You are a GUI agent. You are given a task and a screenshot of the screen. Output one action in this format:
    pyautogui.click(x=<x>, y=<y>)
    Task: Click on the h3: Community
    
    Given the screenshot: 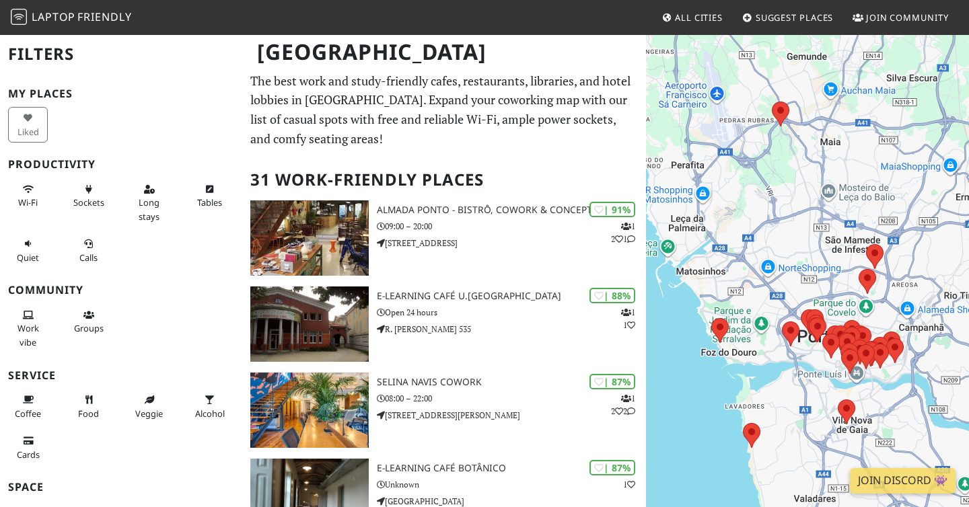 What is the action you would take?
    pyautogui.click(x=121, y=290)
    